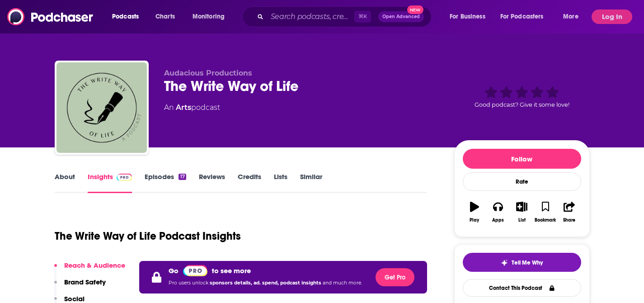  I want to click on div: Share, so click(569, 220).